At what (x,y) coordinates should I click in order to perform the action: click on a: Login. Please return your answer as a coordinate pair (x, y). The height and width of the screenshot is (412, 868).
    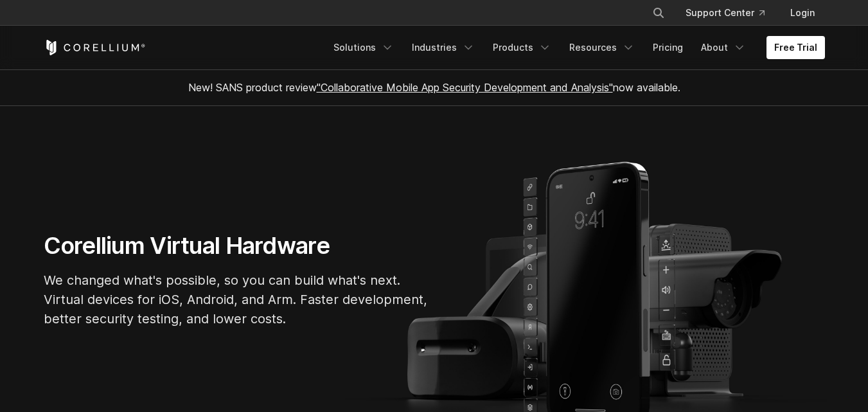
    Looking at the image, I should click on (802, 13).